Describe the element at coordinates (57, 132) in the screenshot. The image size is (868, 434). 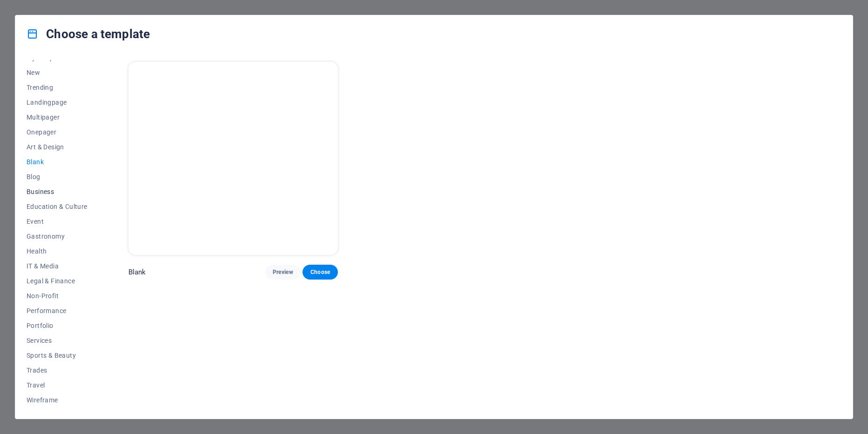
I see `span: Onepager` at that location.